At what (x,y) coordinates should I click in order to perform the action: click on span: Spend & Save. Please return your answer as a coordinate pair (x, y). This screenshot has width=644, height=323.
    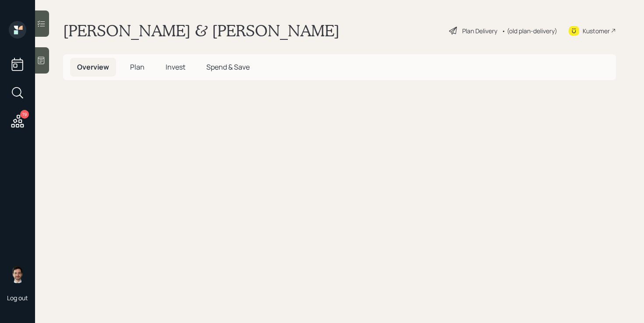
    Looking at the image, I should click on (228, 67).